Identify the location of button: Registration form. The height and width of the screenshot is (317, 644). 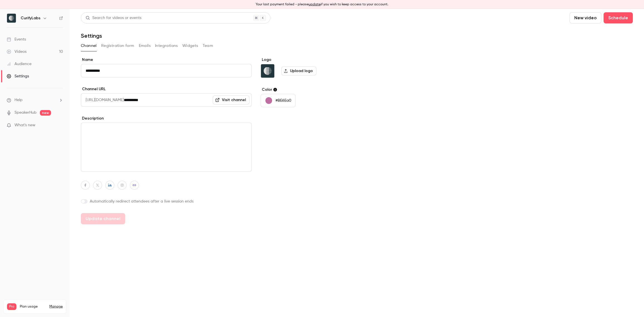
(118, 46).